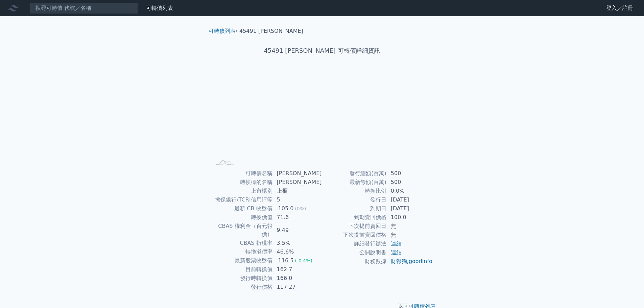 The image size is (644, 308). What do you see at coordinates (242, 243) in the screenshot?
I see `td: CBAS 折現率` at bounding box center [242, 243].